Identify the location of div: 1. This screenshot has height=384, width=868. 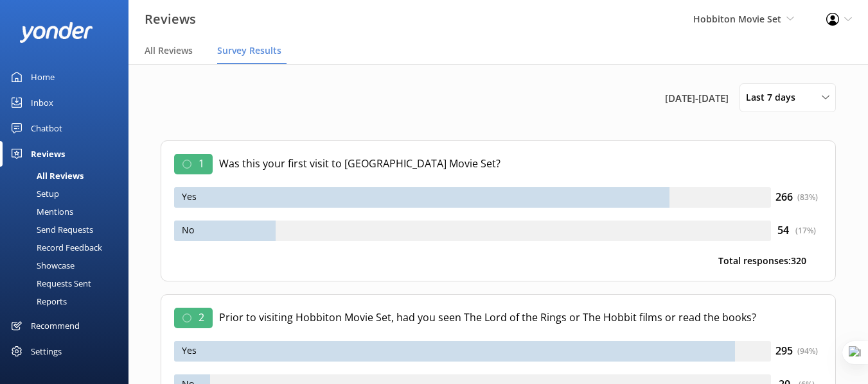
(193, 164).